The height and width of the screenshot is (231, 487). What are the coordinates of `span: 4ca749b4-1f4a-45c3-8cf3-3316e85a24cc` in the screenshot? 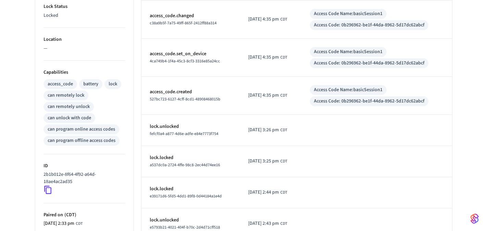 It's located at (185, 61).